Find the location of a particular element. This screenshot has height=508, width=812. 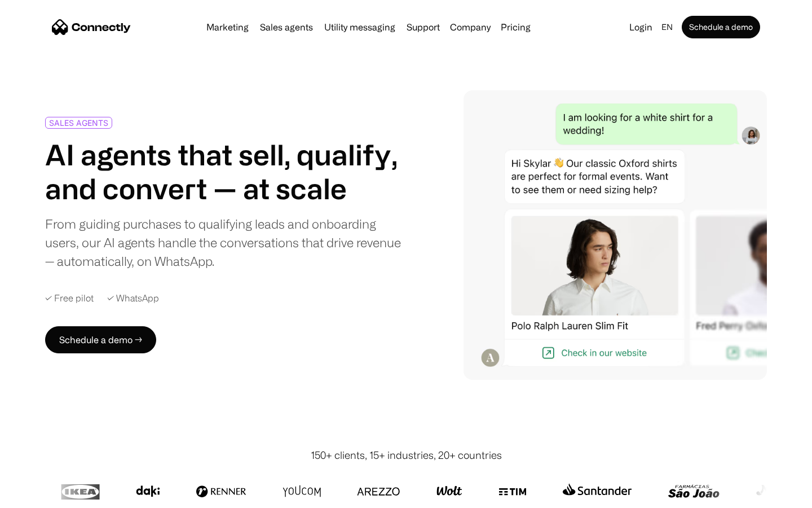

ul: Language list is located at coordinates (45, 496).